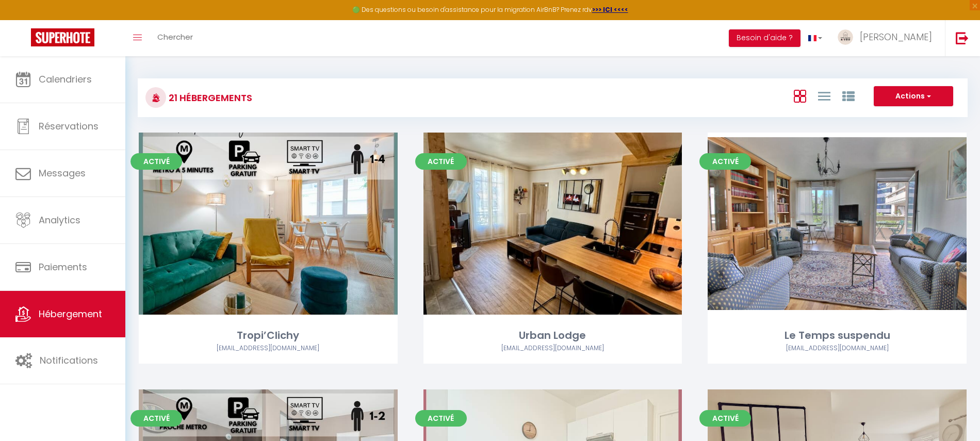  What do you see at coordinates (63, 37) in the screenshot?
I see `img: Super Booking` at bounding box center [63, 37].